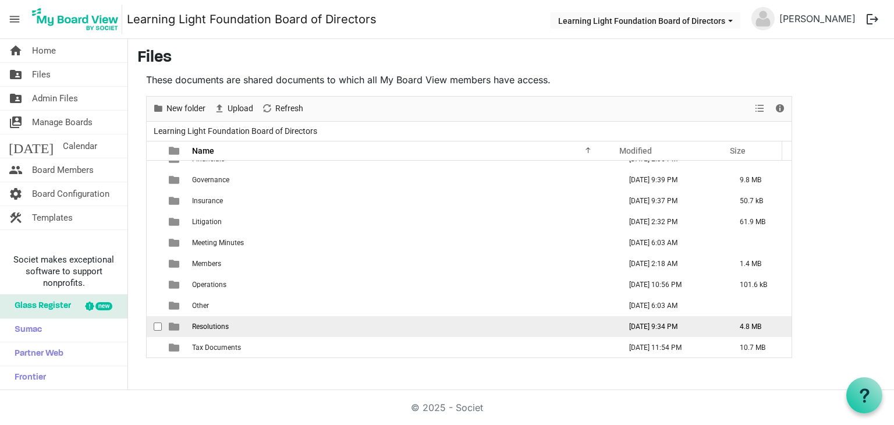 The image size is (894, 425). What do you see at coordinates (403, 264) in the screenshot?
I see `td: Members is template cell column header Name` at bounding box center [403, 264].